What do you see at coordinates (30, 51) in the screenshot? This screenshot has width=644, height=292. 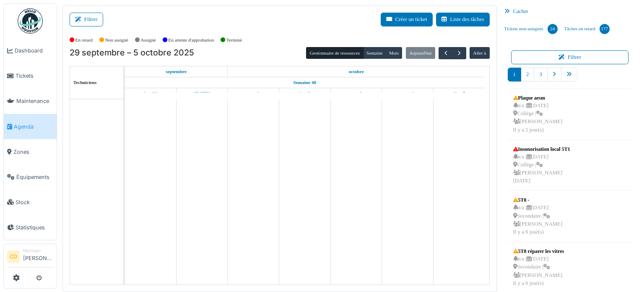 I see `a: Dashboard` at bounding box center [30, 51].